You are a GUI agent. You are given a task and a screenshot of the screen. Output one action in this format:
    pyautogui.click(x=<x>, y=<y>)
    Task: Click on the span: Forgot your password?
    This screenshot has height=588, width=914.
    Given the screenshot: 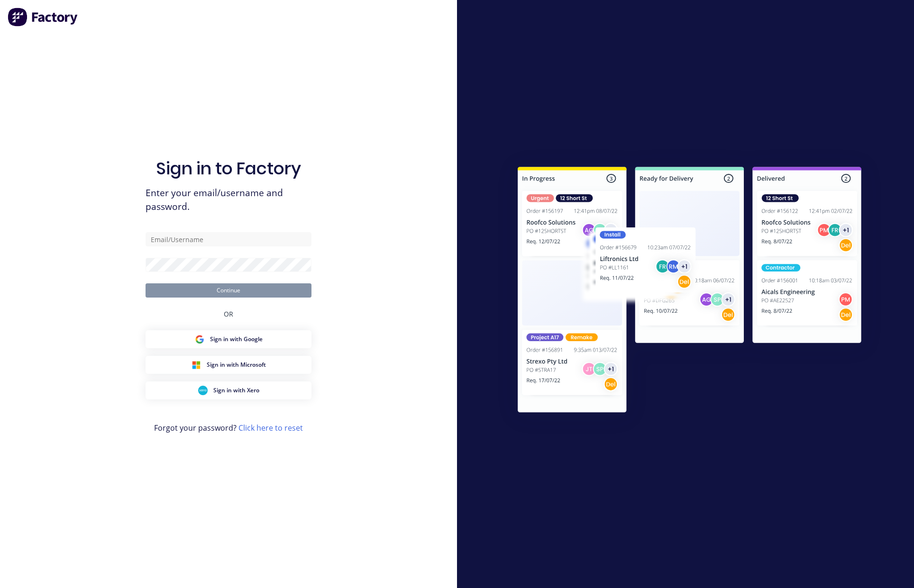 What is the action you would take?
    pyautogui.click(x=228, y=428)
    